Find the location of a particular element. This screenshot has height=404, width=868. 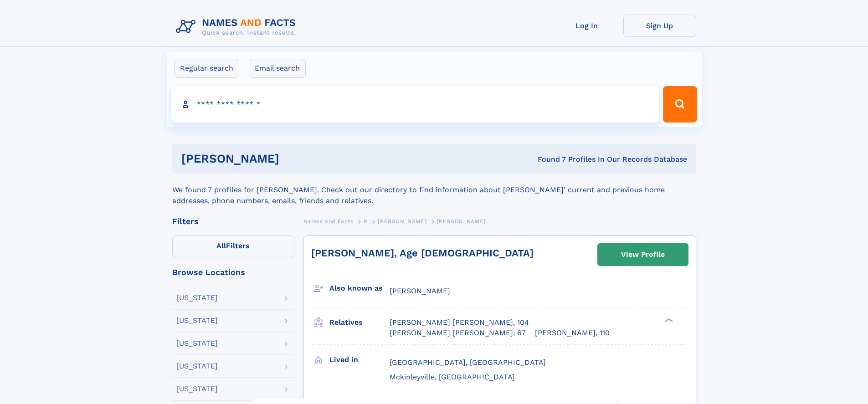

a: View Profile is located at coordinates (643, 255).